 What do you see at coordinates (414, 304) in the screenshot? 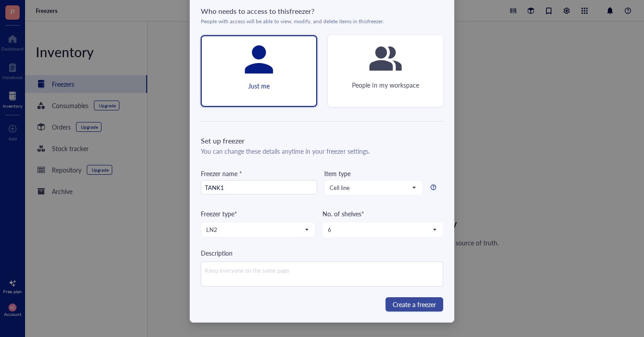
I see `button: Create a freezer` at bounding box center [414, 304].